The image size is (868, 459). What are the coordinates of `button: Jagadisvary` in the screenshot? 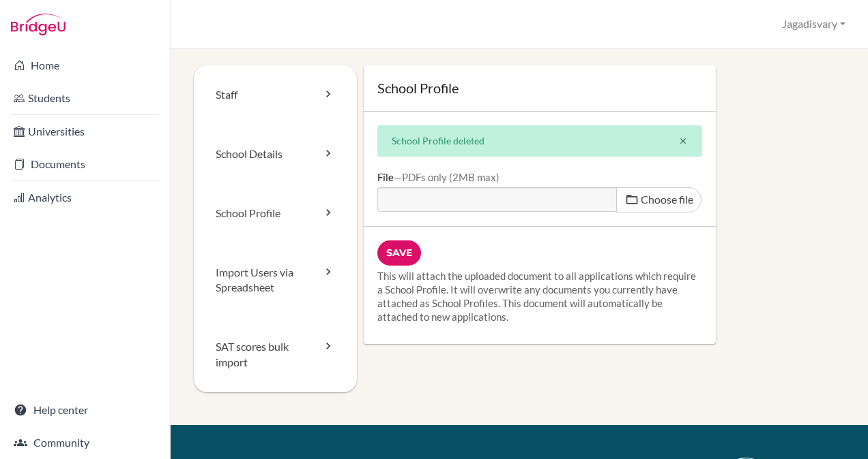 It's located at (813, 23).